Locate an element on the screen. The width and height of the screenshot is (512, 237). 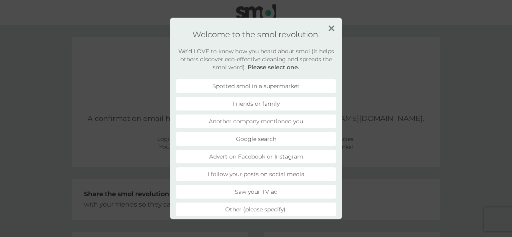
li: Advert on Facebook or Instagram is located at coordinates (256, 156).